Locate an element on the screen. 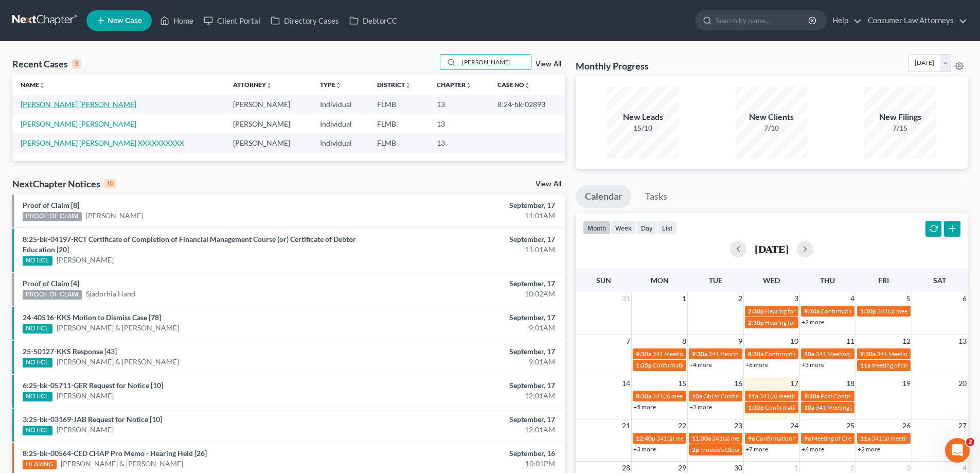 This screenshot has width=980, height=473. div: 9:01AM is located at coordinates (470, 361).